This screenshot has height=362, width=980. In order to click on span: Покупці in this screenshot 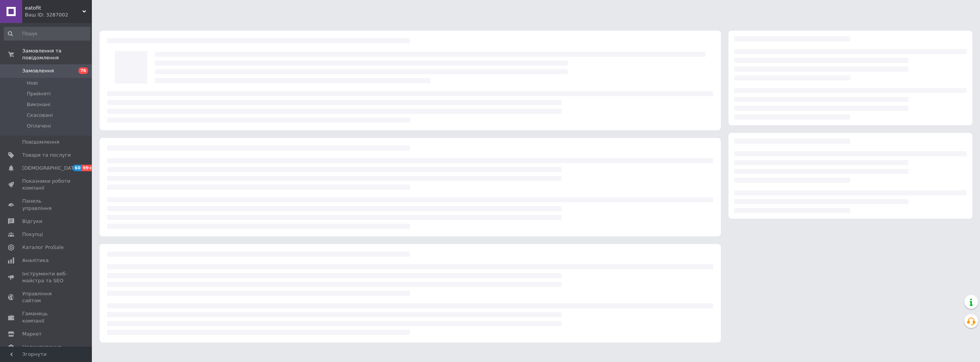, I will do `click(33, 235)`.